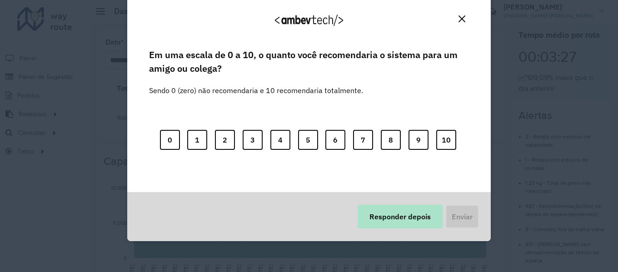 This screenshot has height=272, width=618. Describe the element at coordinates (391, 140) in the screenshot. I see `button: 8` at that location.